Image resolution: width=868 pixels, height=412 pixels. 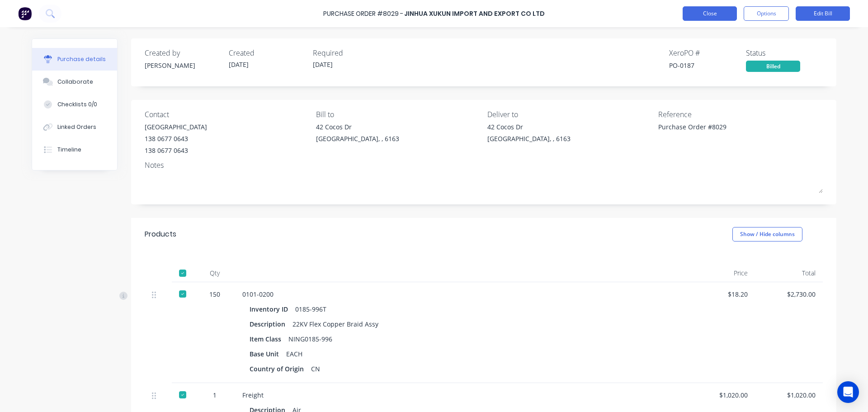 What do you see at coordinates (25, 14) in the screenshot?
I see `img: Factory` at bounding box center [25, 14].